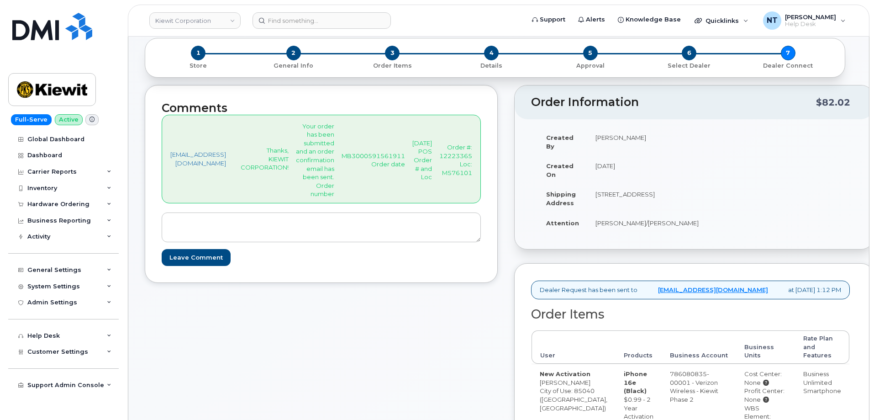 The width and height of the screenshot is (874, 420). I want to click on p: Your order has been submitted and an order confirmation email has been sent. Order number, so click(315, 160).